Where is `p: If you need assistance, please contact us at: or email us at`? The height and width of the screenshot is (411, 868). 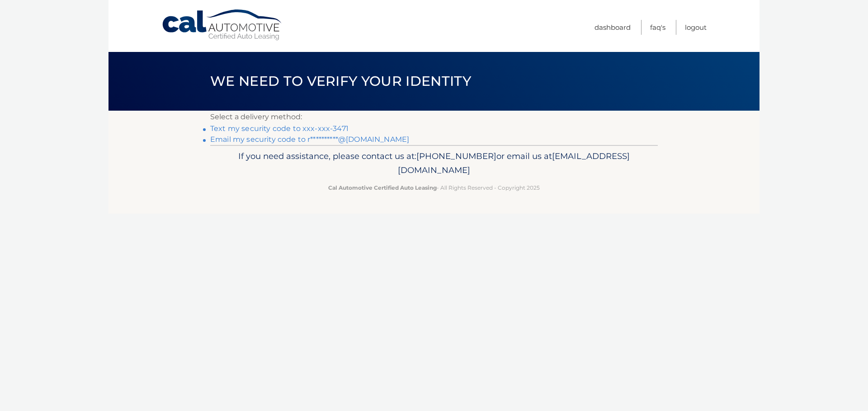
p: If you need assistance, please contact us at: or email us at is located at coordinates (434, 163).